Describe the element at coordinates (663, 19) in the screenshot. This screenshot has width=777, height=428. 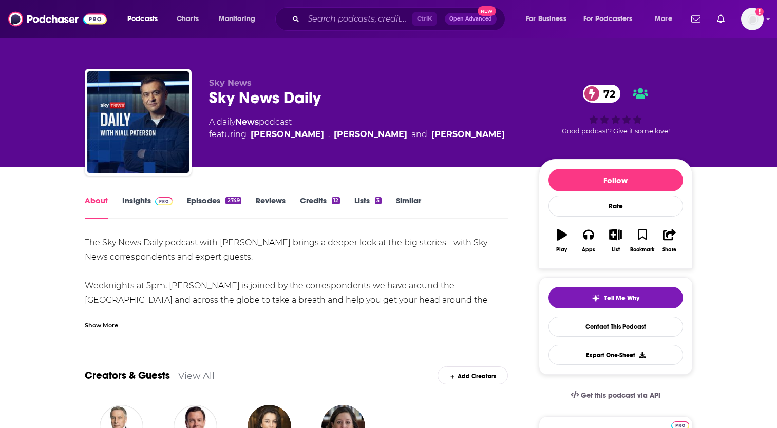
I see `span: More` at that location.